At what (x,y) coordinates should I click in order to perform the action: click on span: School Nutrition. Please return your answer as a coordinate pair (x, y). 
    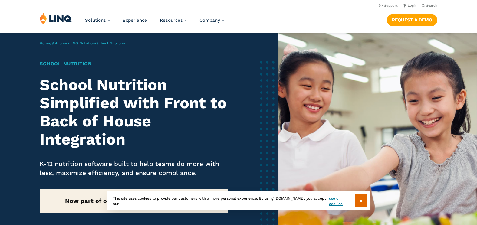
    Looking at the image, I should click on (110, 43).